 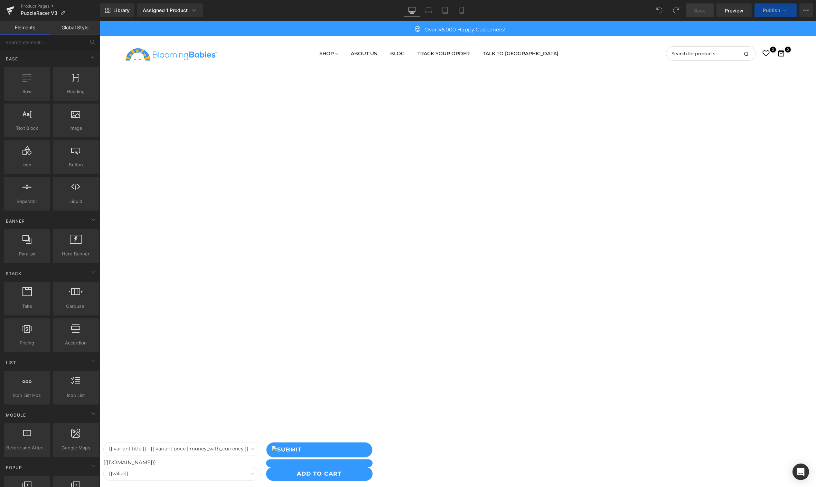 I want to click on button: Publish, so click(x=775, y=10).